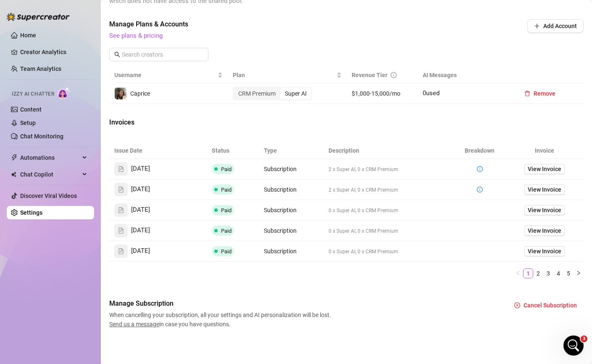 This screenshot has width=592, height=364. I want to click on a: Team Analytics, so click(41, 69).